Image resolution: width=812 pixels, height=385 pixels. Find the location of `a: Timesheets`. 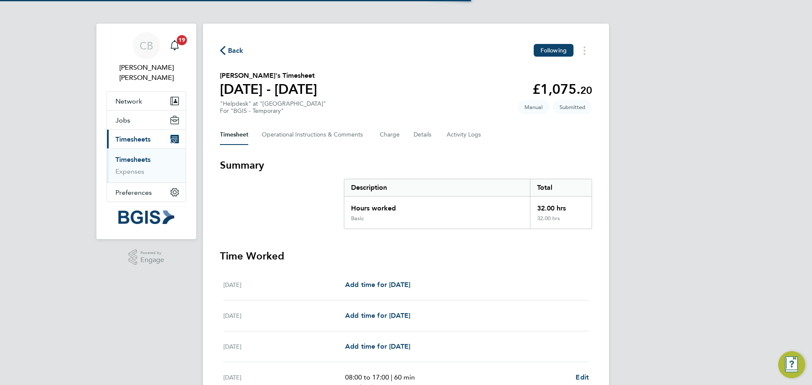

a: Timesheets is located at coordinates (133, 159).